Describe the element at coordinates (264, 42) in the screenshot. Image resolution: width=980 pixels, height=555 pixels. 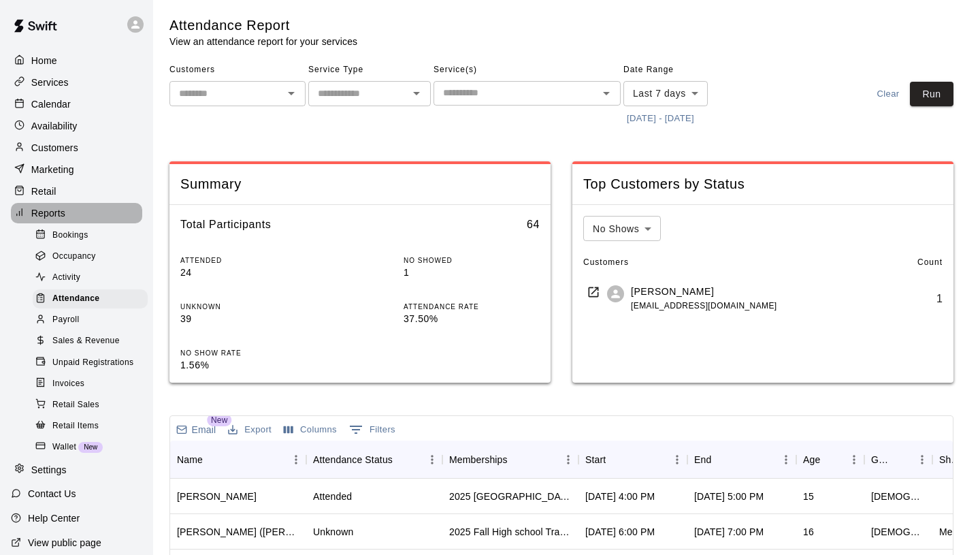
I see `p: View an attendance report for your services` at that location.